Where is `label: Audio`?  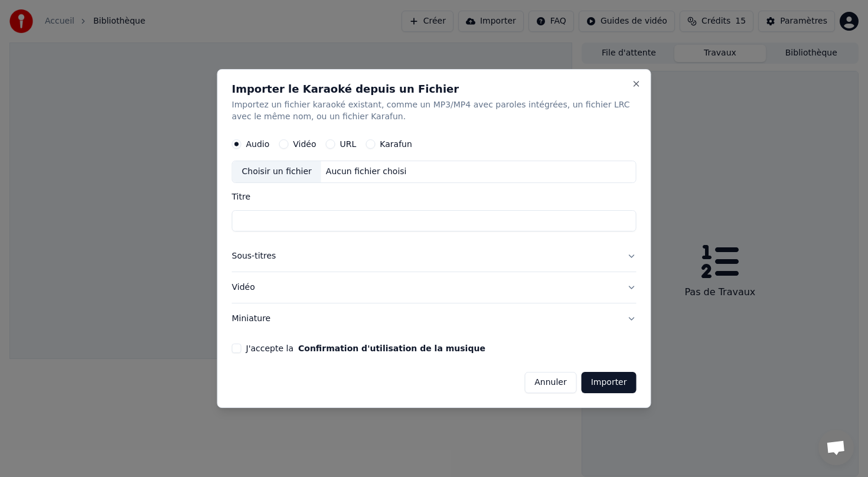 label: Audio is located at coordinates (258, 144).